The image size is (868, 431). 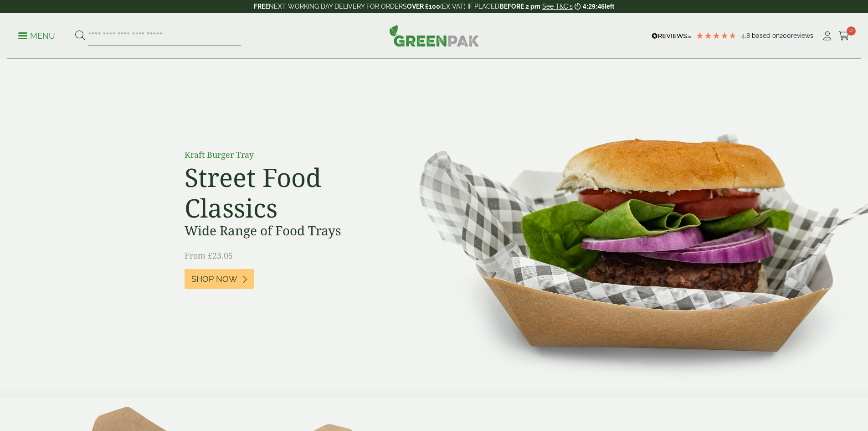 What do you see at coordinates (219, 279) in the screenshot?
I see `a: Shop Now` at bounding box center [219, 279].